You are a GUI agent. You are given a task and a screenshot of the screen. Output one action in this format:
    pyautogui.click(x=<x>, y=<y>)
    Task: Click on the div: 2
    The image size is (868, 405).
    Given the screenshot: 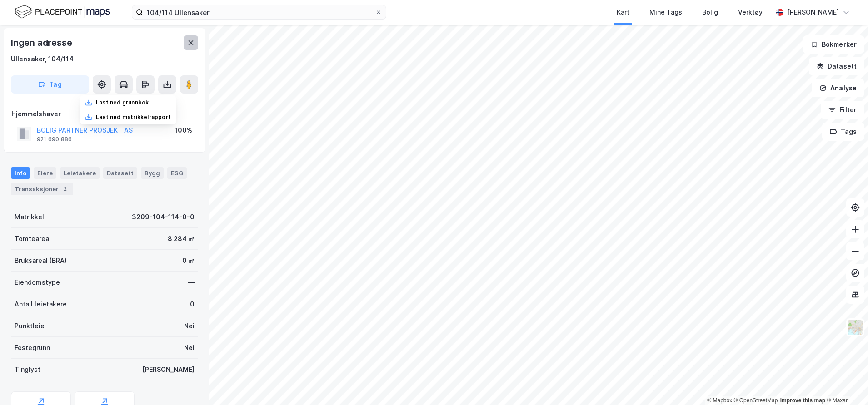 What is the action you would take?
    pyautogui.click(x=65, y=189)
    